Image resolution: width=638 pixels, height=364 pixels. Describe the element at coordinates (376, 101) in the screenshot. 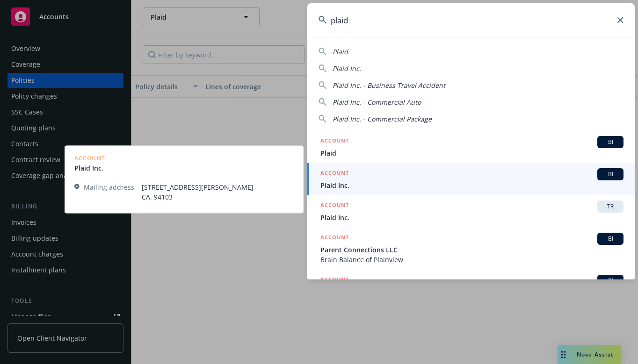

I see `span: Plaid Inc. - Commercial Auto` at that location.